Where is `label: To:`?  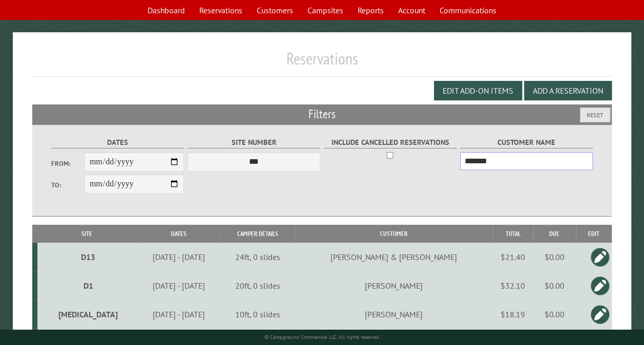 label: To: is located at coordinates (68, 185).